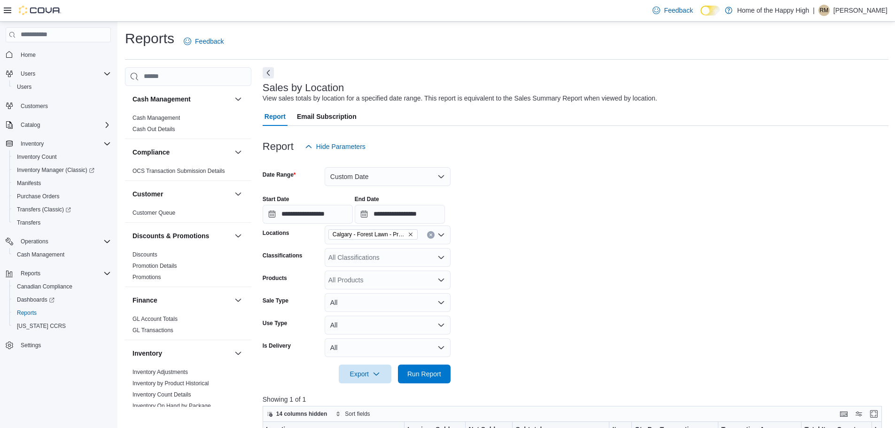 The width and height of the screenshot is (895, 428). Describe the element at coordinates (58, 125) in the screenshot. I see `button: Catalog` at that location.